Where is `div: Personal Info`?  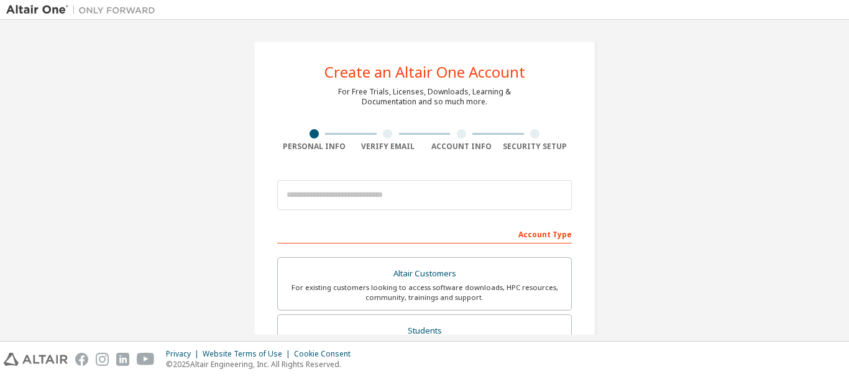
div: Personal Info is located at coordinates (314, 147).